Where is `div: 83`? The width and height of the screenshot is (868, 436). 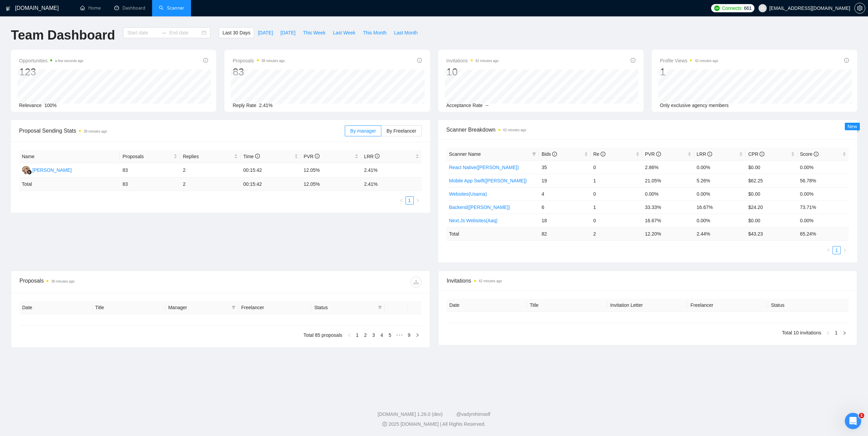 div: 83 is located at coordinates (259, 72).